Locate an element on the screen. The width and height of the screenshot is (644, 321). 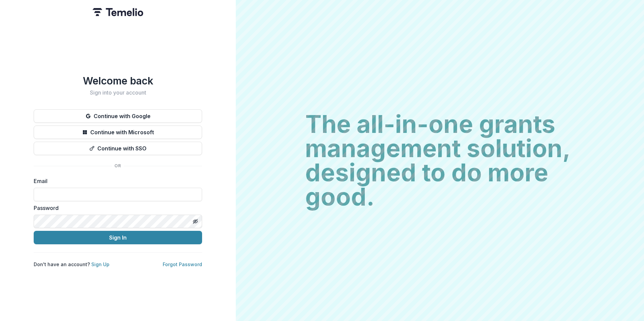
a: Forgot Password is located at coordinates (182, 264).